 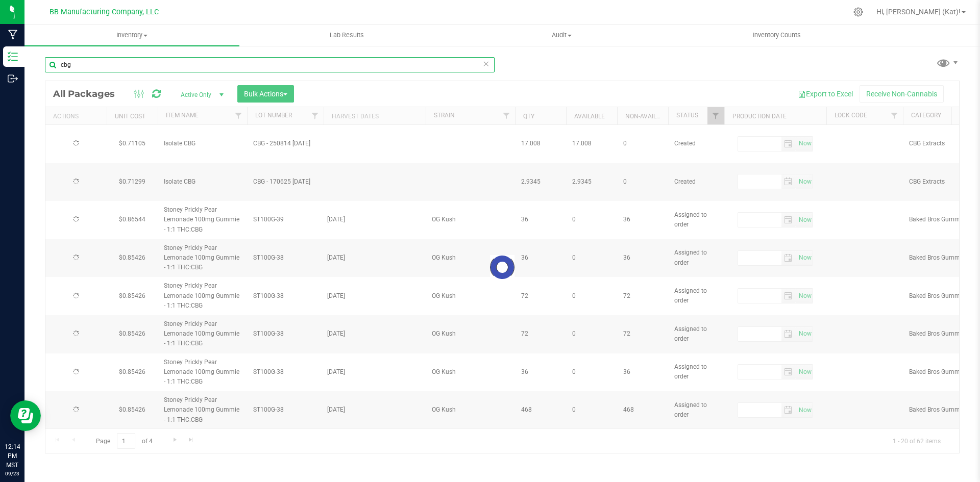 What do you see at coordinates (12, 456) in the screenshot?
I see `p: 12:14 PM MST` at bounding box center [12, 456].